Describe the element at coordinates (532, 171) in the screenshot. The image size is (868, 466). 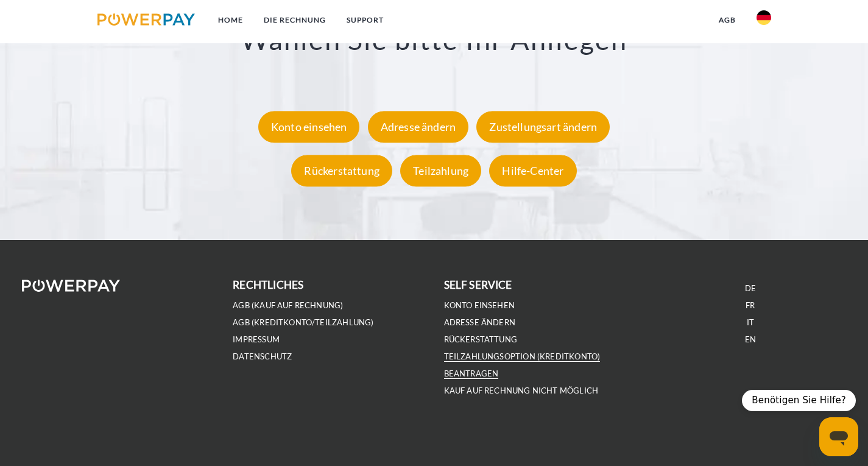
I see `div: Hilfe-Center` at that location.